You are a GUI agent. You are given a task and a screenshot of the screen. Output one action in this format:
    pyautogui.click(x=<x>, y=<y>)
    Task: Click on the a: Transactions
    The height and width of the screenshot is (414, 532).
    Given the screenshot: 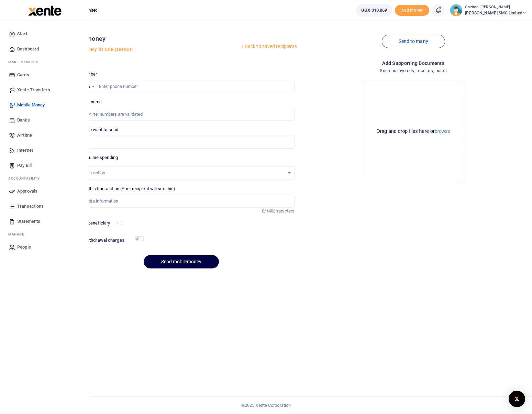 What is the action you would take?
    pyautogui.click(x=44, y=206)
    